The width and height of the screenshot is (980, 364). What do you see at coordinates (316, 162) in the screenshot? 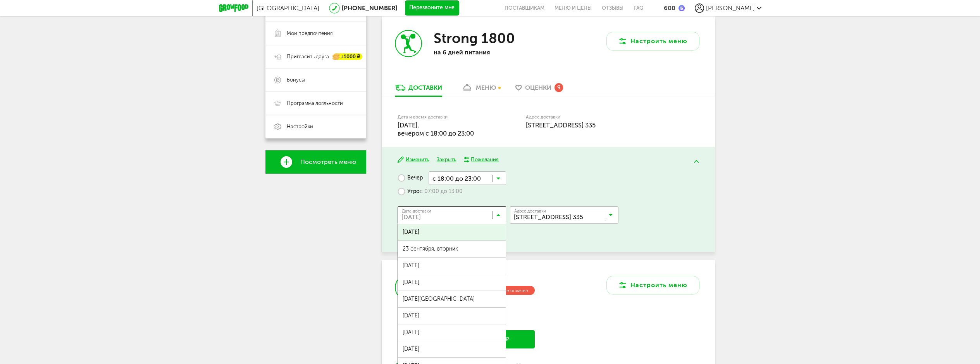
I see `a: Посмотреть меню` at bounding box center [316, 162].